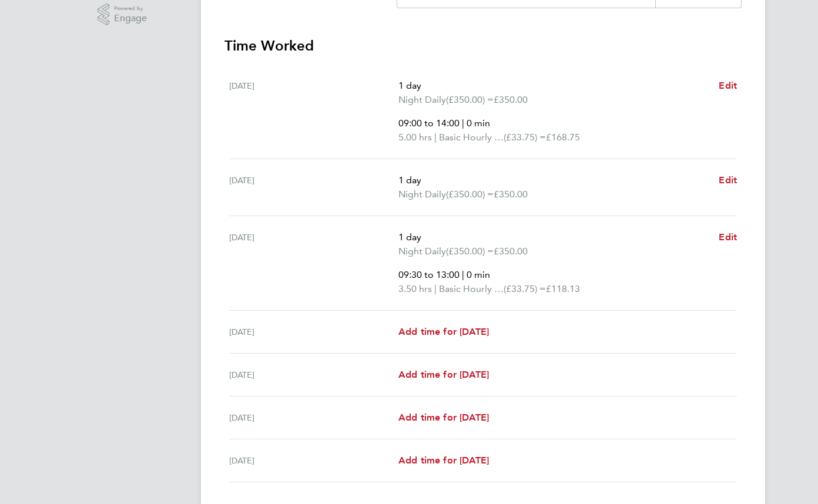 The height and width of the screenshot is (504, 818). Describe the element at coordinates (429, 122) in the screenshot. I see `span: 09:00 to 14:00` at that location.